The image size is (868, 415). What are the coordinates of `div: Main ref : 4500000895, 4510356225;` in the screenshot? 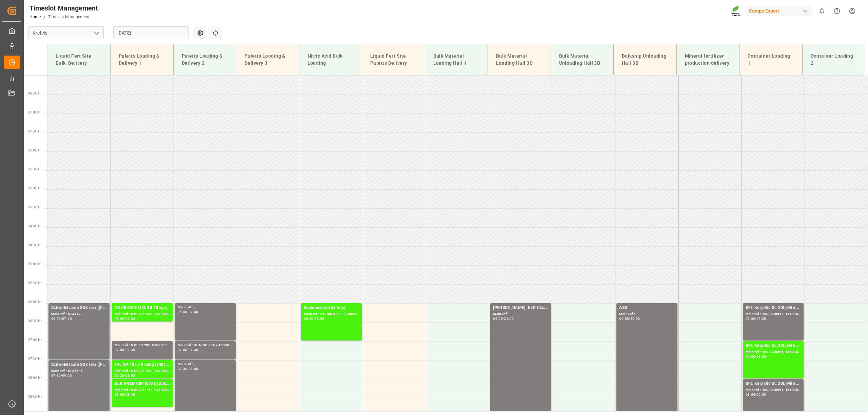 It's located at (773, 390).